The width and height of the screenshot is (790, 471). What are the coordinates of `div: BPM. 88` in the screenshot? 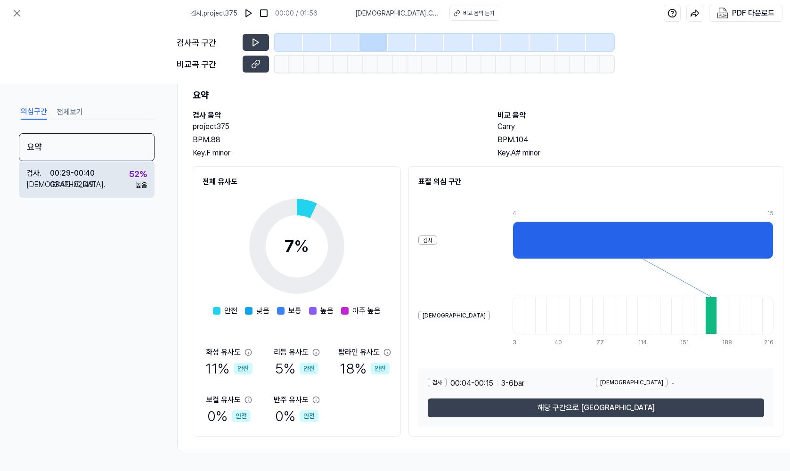 It's located at (335, 140).